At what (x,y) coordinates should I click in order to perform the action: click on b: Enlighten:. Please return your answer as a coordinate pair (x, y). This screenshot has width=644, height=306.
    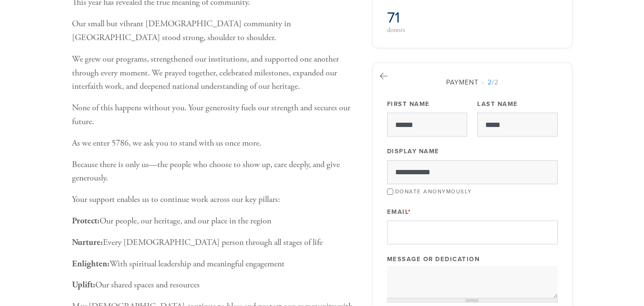
    Looking at the image, I should click on (91, 263).